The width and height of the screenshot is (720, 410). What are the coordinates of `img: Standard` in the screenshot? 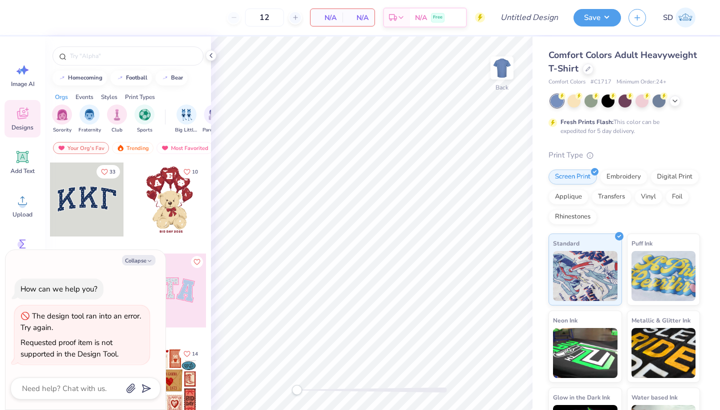 It's located at (585, 276).